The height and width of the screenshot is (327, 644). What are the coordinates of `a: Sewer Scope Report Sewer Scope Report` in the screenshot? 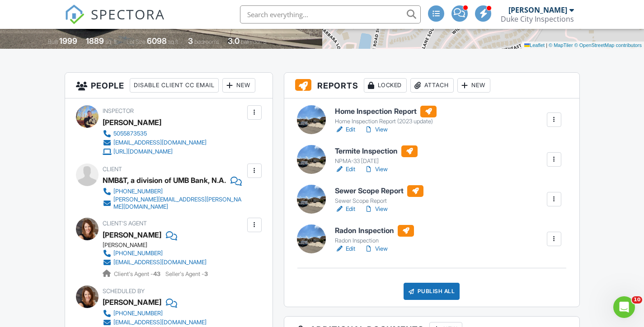 It's located at (379, 195).